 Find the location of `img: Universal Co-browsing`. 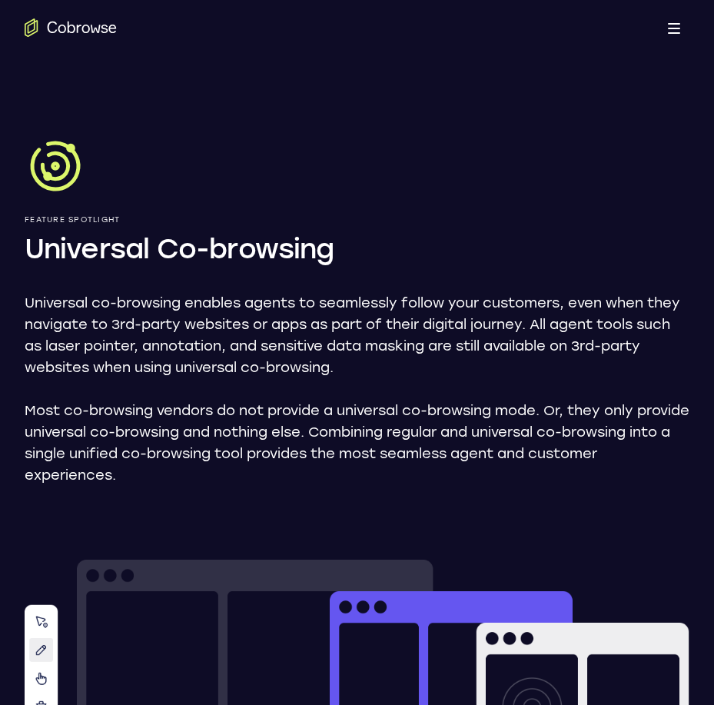

img: Universal Co-browsing is located at coordinates (55, 166).